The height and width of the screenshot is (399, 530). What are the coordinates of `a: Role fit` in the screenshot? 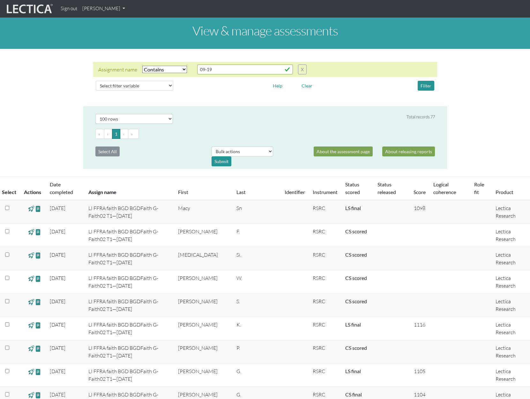 It's located at (479, 188).